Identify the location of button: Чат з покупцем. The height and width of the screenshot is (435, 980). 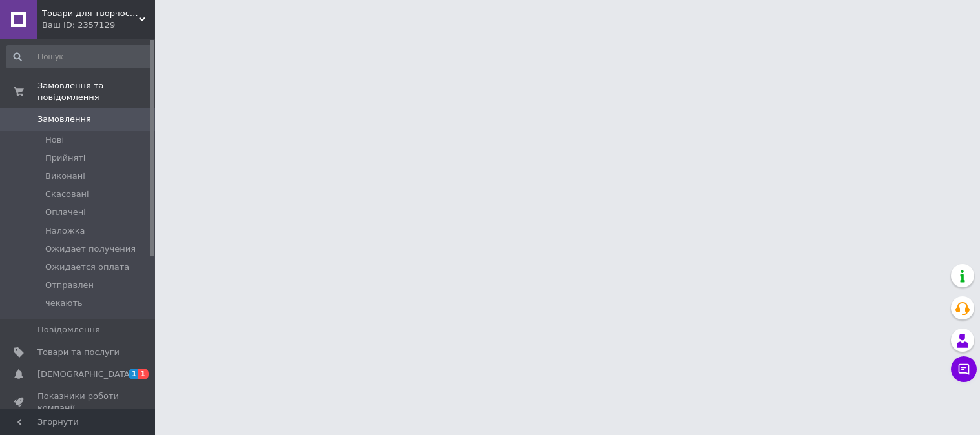
(964, 370).